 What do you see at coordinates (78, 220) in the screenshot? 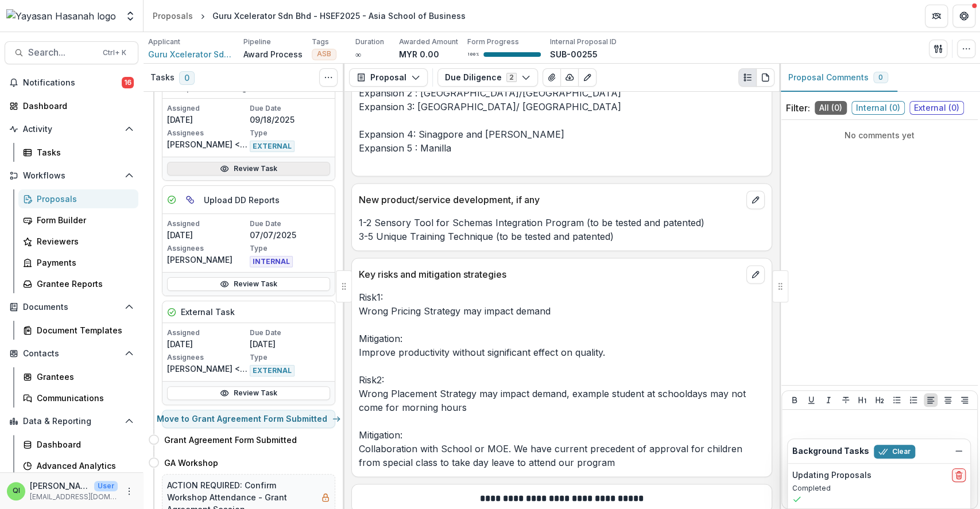
I see `a: Form Builder` at bounding box center [78, 220].